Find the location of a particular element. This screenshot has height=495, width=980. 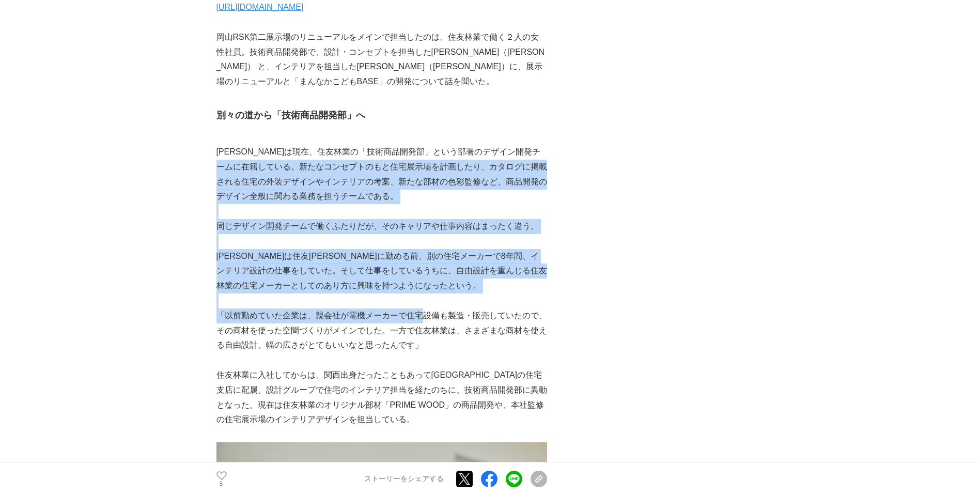

p: ストーリーをシェアする is located at coordinates (404, 479).